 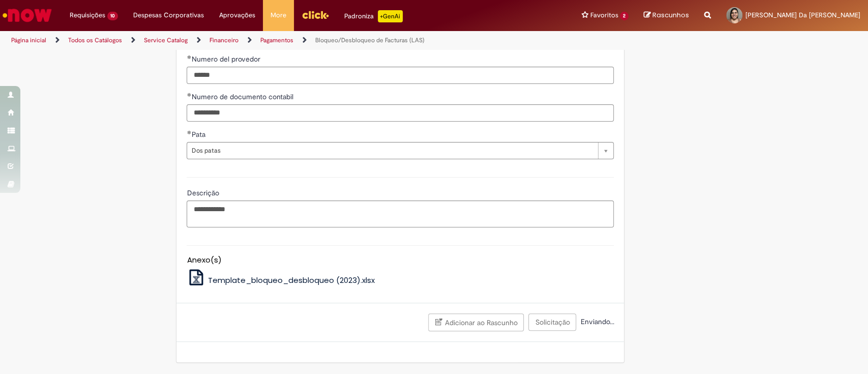 I want to click on a: Todos os Catálogos, so click(x=95, y=40).